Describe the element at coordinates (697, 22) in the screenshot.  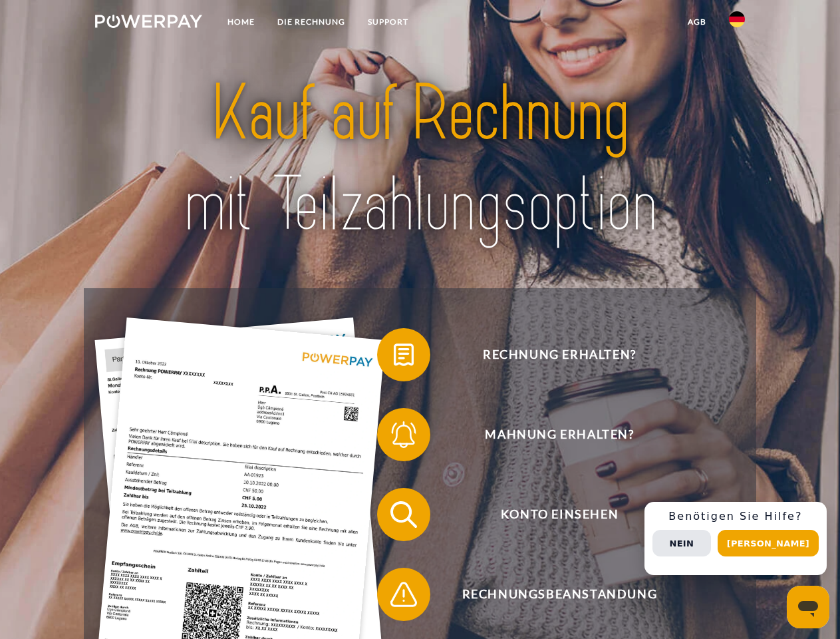
I see `a: agb` at that location.